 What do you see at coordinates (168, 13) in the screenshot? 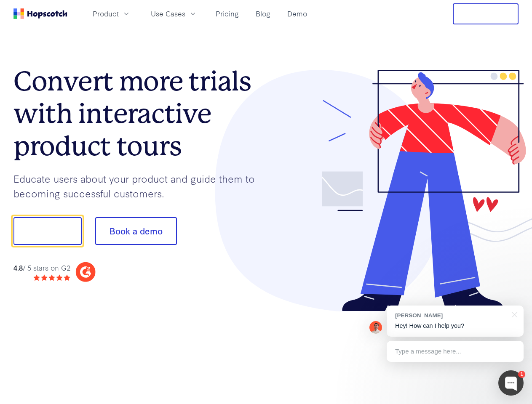
I see `span: Use Cases` at bounding box center [168, 13].